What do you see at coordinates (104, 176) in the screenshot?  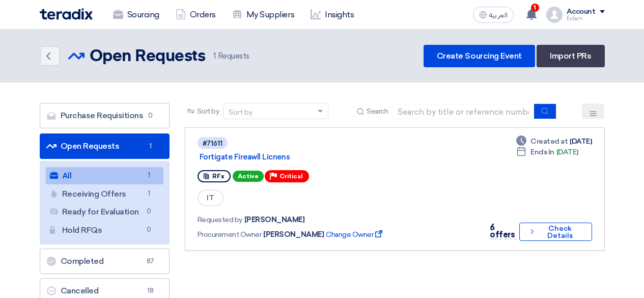 I see `a: All` at bounding box center [104, 176].